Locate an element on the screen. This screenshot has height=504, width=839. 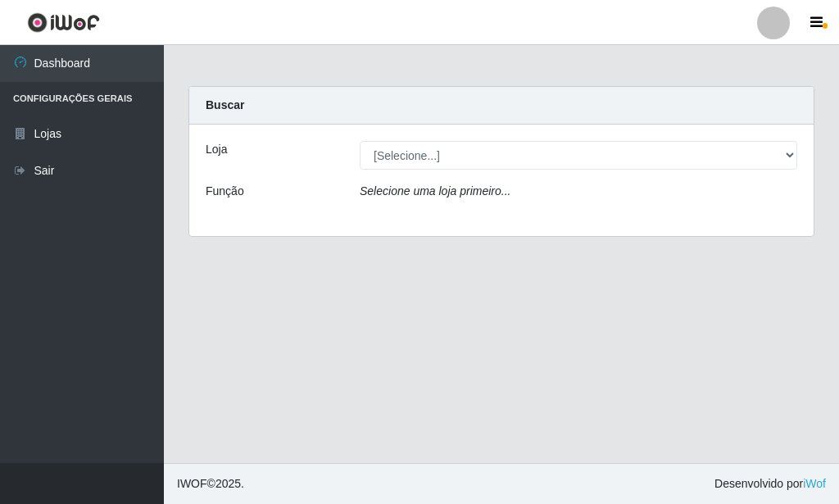
a: iWof is located at coordinates (814, 483).